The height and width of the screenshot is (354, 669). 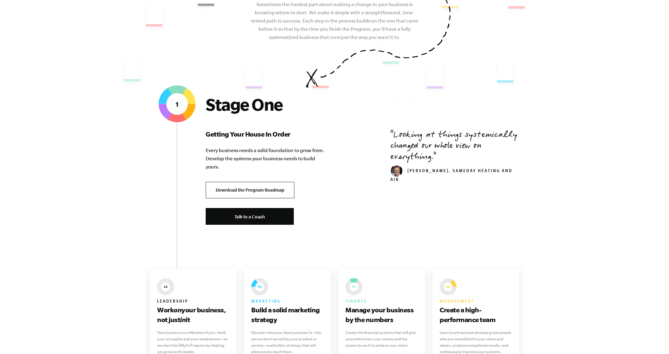 I want to click on h3: Create a high-performance team, so click(x=476, y=315).